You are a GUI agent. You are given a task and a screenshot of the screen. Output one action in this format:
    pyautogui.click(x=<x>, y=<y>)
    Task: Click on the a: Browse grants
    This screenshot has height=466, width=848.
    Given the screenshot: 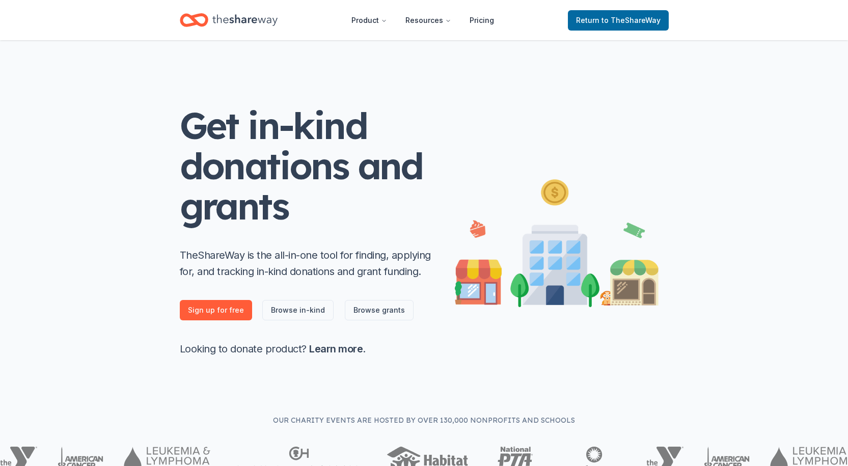 What is the action you would take?
    pyautogui.click(x=379, y=310)
    